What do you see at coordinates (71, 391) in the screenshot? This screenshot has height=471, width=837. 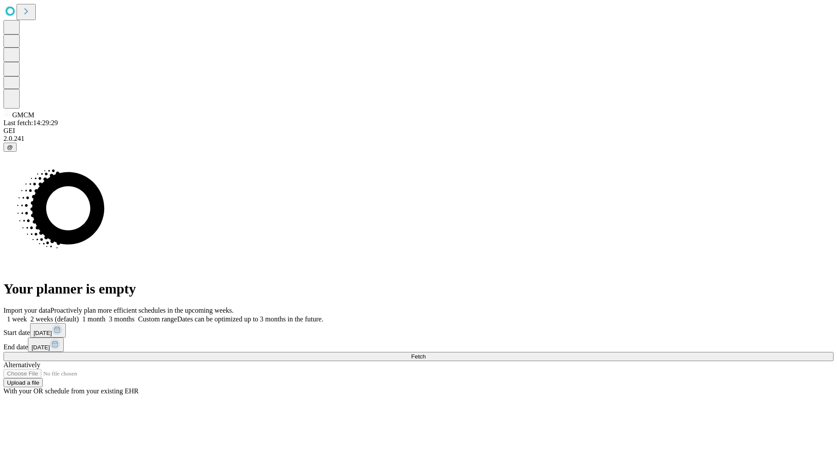 I see `span: With your OR schedule from your existing EHR` at bounding box center [71, 391].